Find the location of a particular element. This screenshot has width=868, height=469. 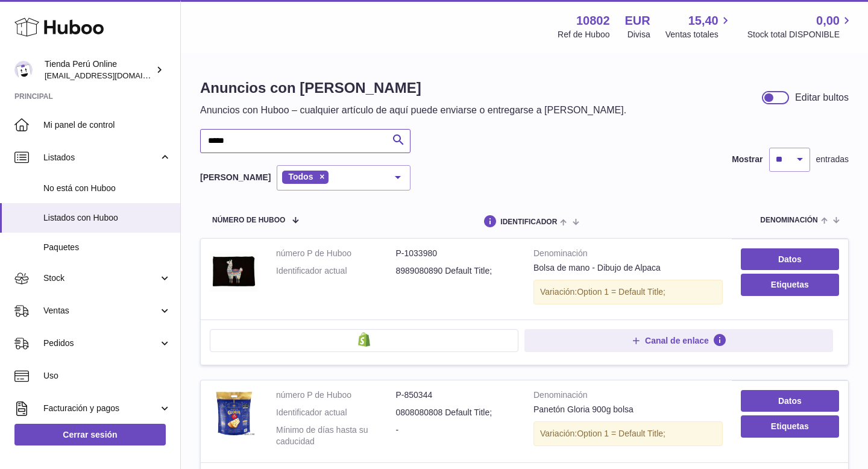

span: Ventas totales is located at coordinates (698, 34).